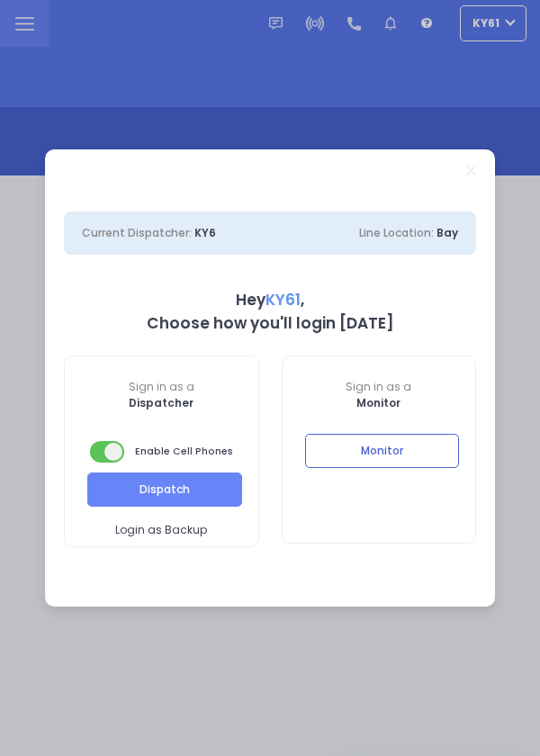 The height and width of the screenshot is (756, 540). Describe the element at coordinates (378, 402) in the screenshot. I see `b: Monitor` at that location.